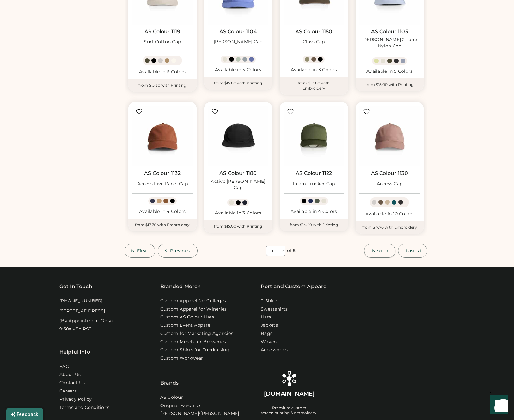 The image size is (514, 420). I want to click on a: Custom AS Colour Hats, so click(187, 317).